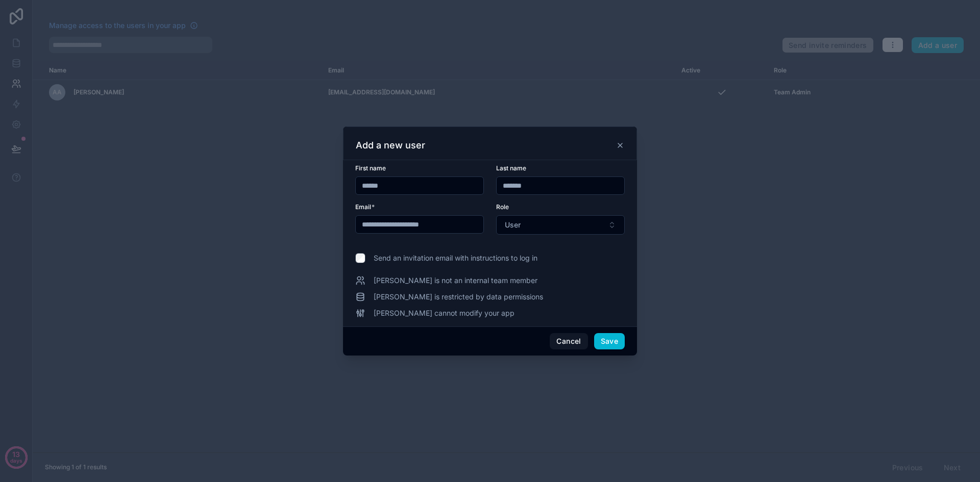  What do you see at coordinates (371, 168) in the screenshot?
I see `span: First name` at bounding box center [371, 168].